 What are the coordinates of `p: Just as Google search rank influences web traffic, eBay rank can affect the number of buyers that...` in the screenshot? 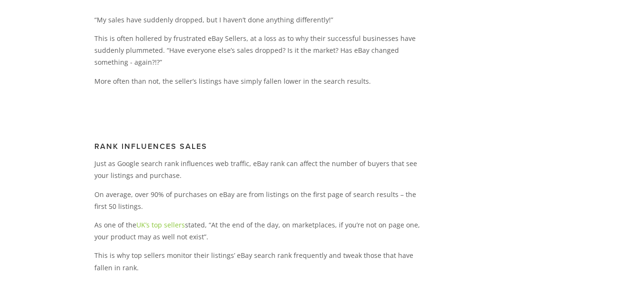 It's located at (261, 170).